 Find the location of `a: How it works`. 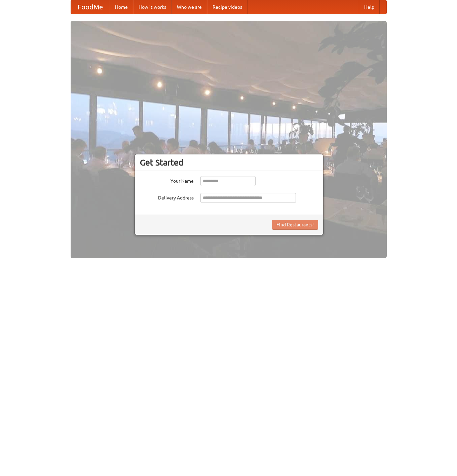

a: How it works is located at coordinates (152, 7).